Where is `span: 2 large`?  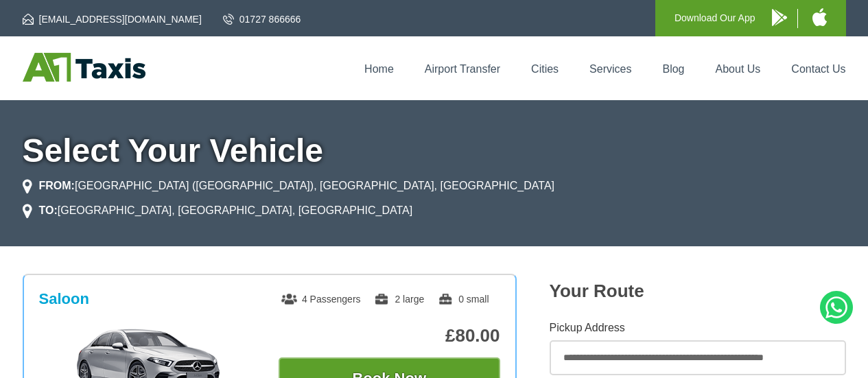 span: 2 large is located at coordinates (399, 299).